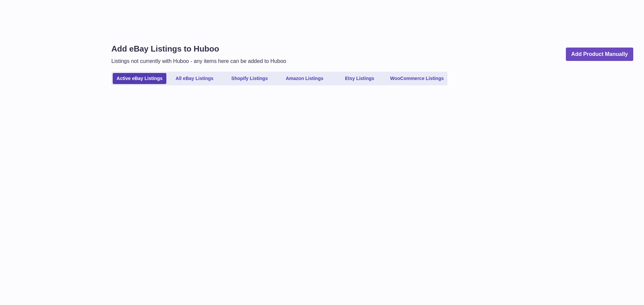 Image resolution: width=644 pixels, height=305 pixels. What do you see at coordinates (199, 61) in the screenshot?
I see `p: Listings not currently with Huboo - any items here can be added to Huboo` at bounding box center [199, 61].